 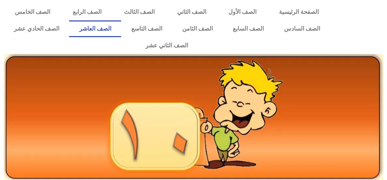 What do you see at coordinates (302, 29) in the screenshot?
I see `a: الصف السادس` at bounding box center [302, 29].